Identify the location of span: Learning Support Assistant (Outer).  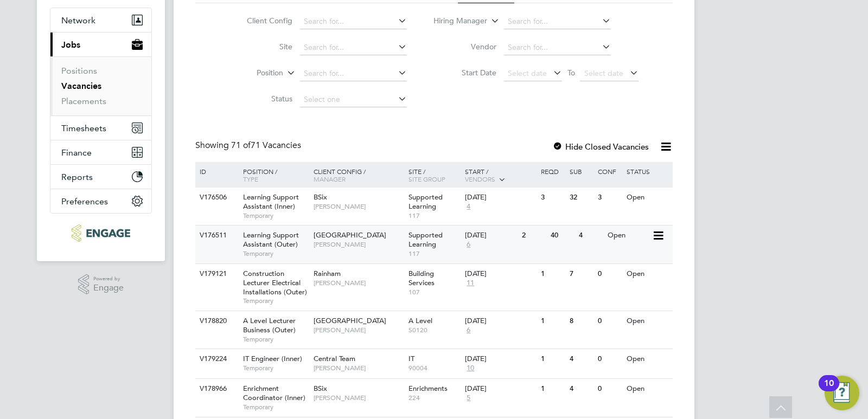
(271, 239).